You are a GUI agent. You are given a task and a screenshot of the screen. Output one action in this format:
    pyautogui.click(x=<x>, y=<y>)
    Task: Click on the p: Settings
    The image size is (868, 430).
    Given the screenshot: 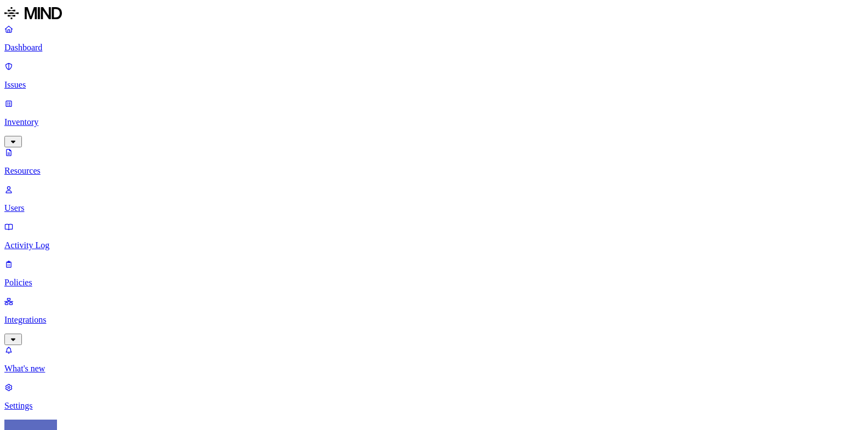 What is the action you would take?
    pyautogui.click(x=434, y=406)
    